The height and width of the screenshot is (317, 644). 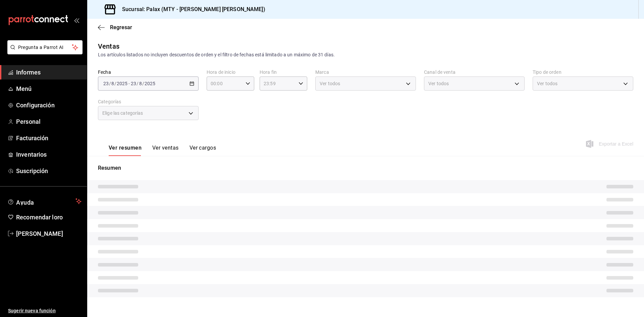 I want to click on font: Canal de venta, so click(x=440, y=72).